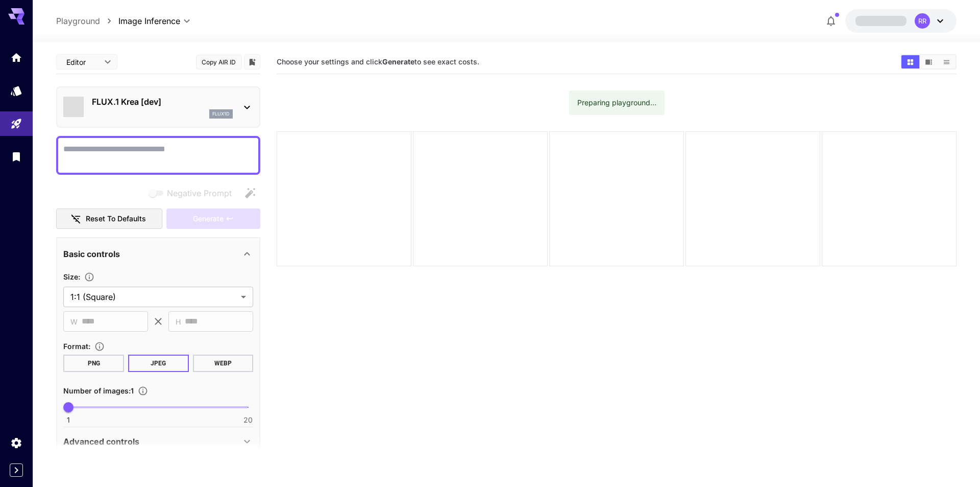  I want to click on span: 20, so click(248, 420).